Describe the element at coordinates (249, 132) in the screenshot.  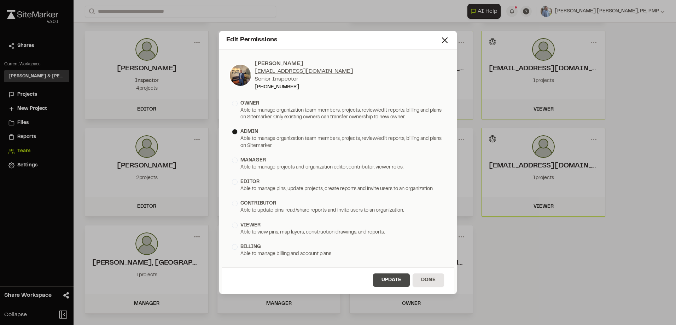
I see `div: admin` at that location.